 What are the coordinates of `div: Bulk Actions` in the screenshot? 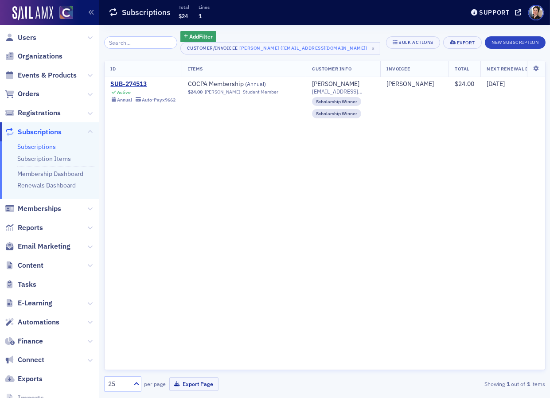 It's located at (416, 42).